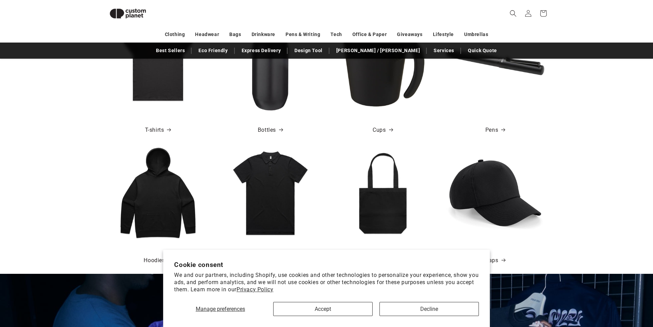  I want to click on h2: Cookie consent, so click(326, 264).